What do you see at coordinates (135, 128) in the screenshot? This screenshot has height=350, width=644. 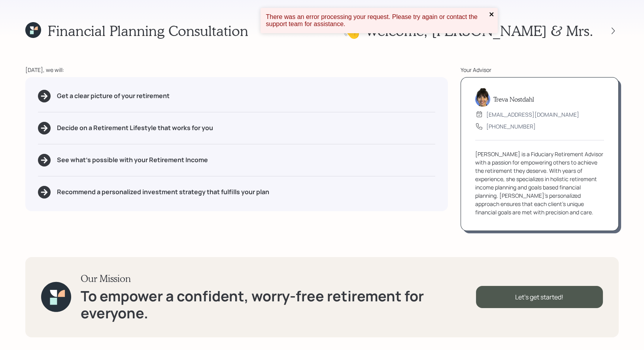 I see `h5: Decide on a Retirement Lifestyle that works for you` at bounding box center [135, 128].